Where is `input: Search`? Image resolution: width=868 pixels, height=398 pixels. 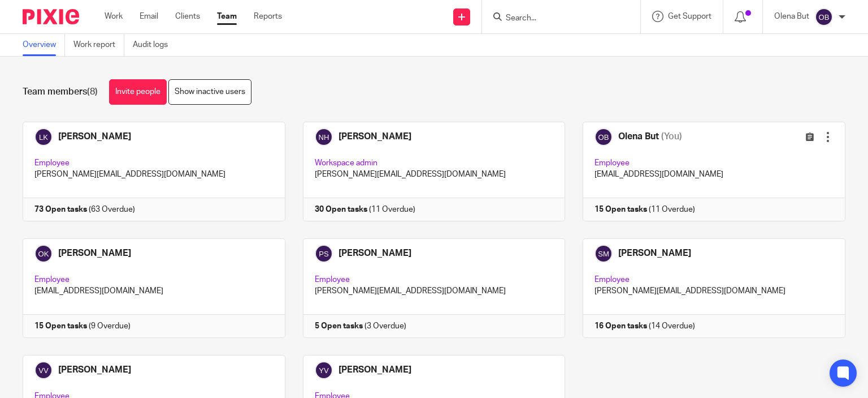
input: Search is located at coordinates (556, 19).